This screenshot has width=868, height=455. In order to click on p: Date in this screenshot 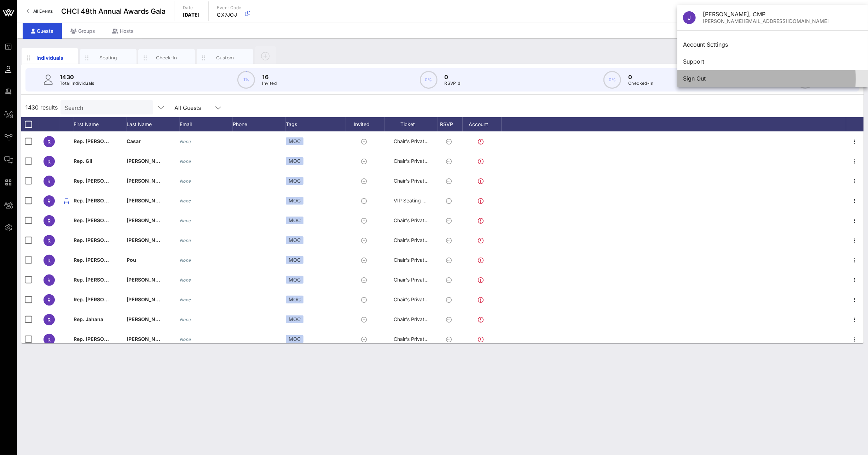, I will do `click(191, 8)`.